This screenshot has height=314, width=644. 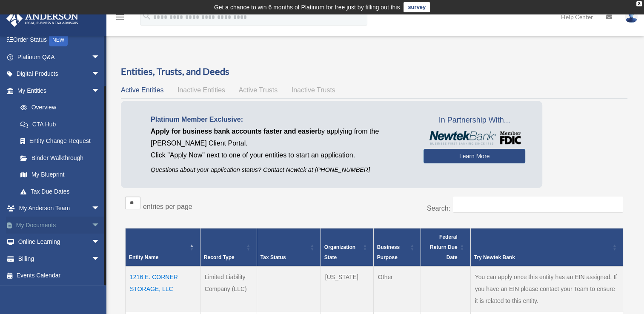 I want to click on i: search, so click(x=147, y=16).